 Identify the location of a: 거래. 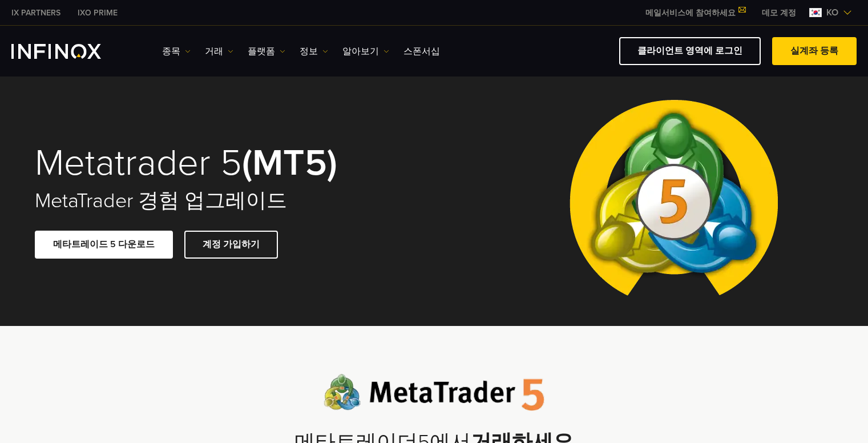
(219, 52).